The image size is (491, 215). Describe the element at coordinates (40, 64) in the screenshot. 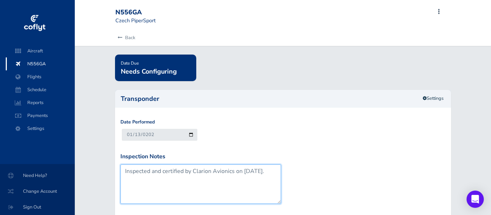

I see `span: N556GA` at that location.